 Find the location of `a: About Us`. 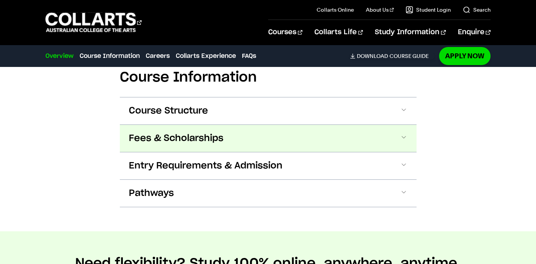

a: About Us is located at coordinates (380, 10).